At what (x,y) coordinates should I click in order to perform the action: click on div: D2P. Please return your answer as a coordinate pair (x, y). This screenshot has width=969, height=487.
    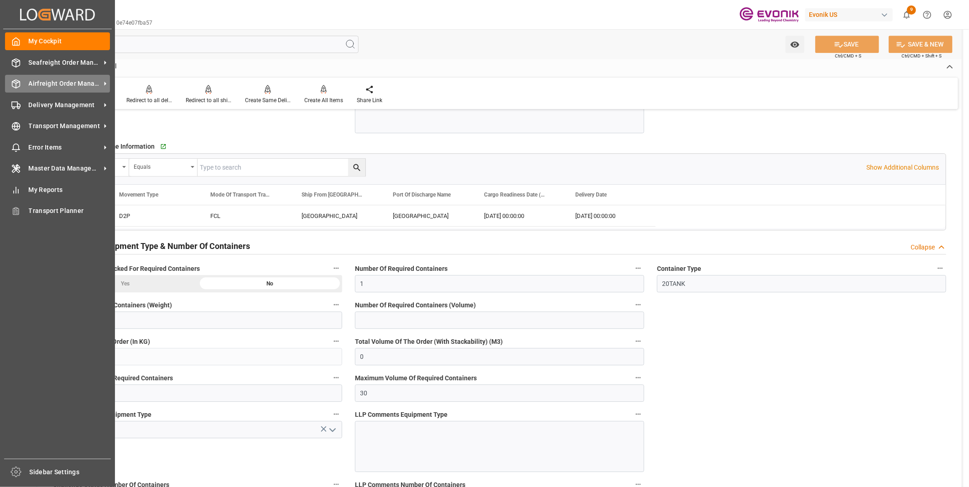
    Looking at the image, I should click on (154, 216).